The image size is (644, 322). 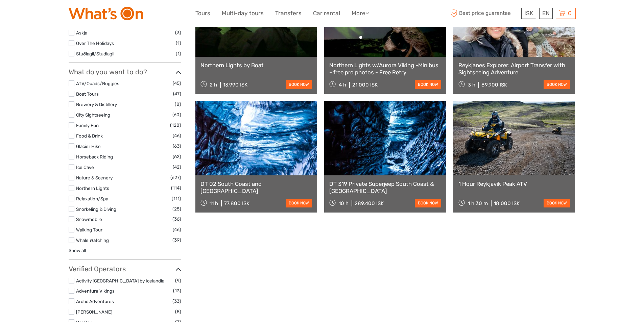 What do you see at coordinates (92, 188) in the screenshot?
I see `a: Northern Lights` at bounding box center [92, 188].